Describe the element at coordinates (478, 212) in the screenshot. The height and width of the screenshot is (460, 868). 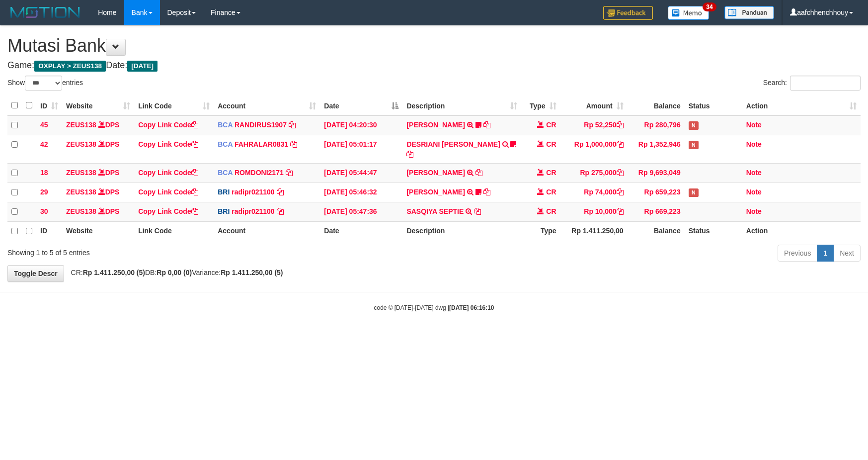
I see `a: Copy SASQIYA SEPTIE to clipboard` at that location.